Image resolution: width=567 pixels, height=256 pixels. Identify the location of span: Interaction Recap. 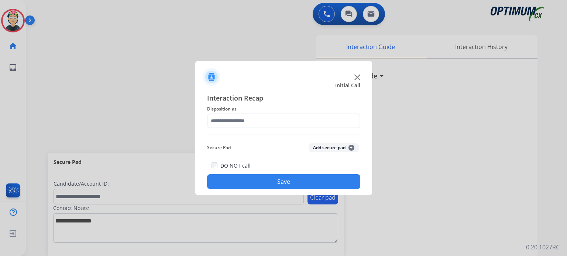
(283, 99).